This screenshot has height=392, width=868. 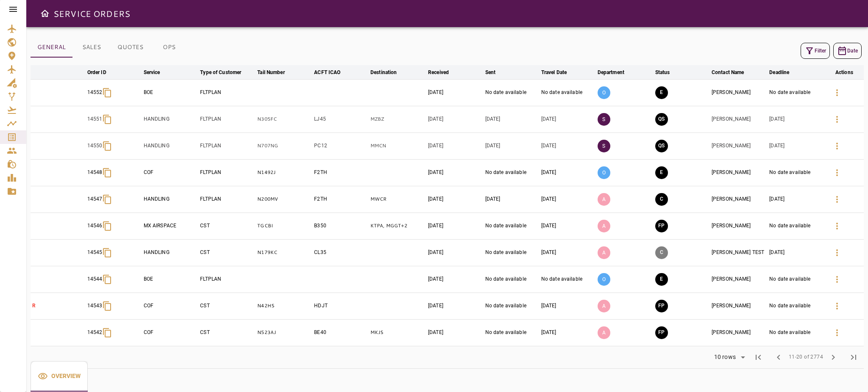 I want to click on p: N179KC, so click(x=284, y=252).